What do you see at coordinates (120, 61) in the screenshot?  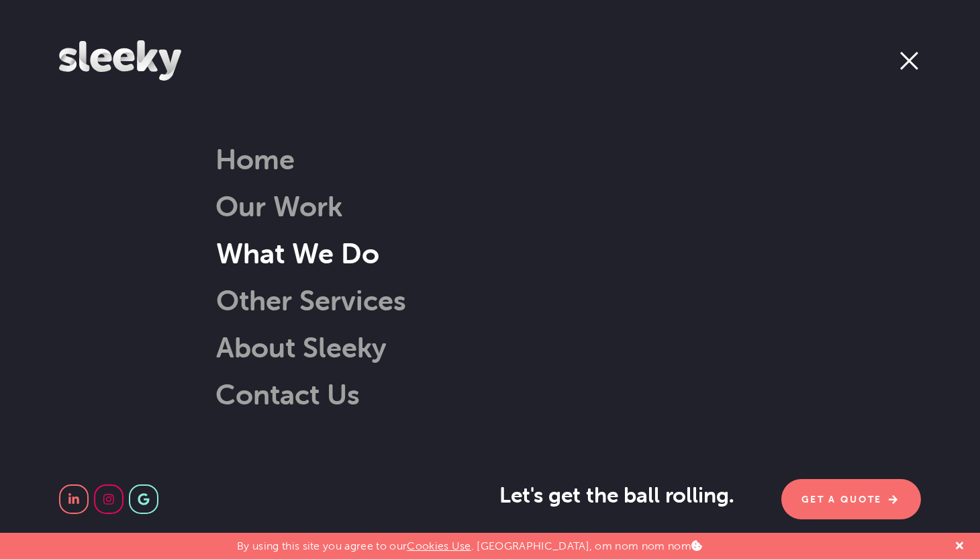 I see `img: Sleeky Web Design Newcastle` at bounding box center [120, 61].